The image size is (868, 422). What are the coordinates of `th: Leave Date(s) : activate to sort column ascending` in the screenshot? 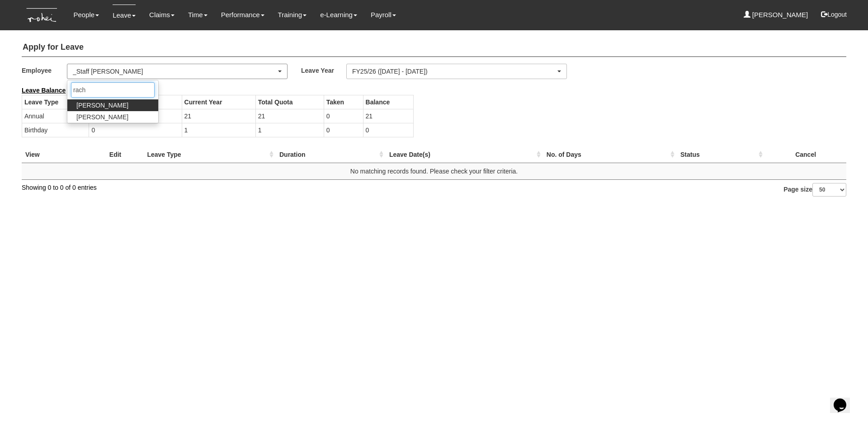 It's located at (464, 155).